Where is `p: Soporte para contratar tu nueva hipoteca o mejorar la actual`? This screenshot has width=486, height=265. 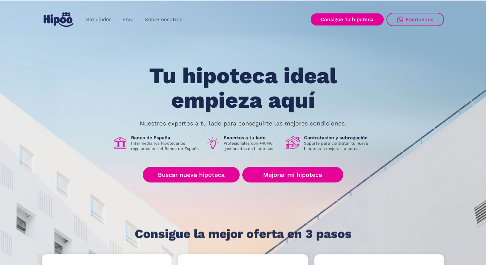
p: Soporte para contratar tu nueva hipoteca o mejorar la actual is located at coordinates (339, 146).